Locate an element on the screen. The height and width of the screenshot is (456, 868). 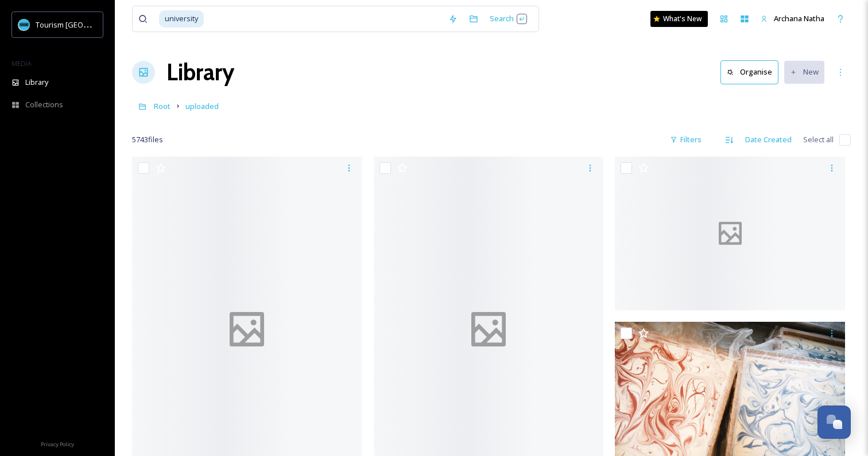
a: uploaded is located at coordinates (202, 106).